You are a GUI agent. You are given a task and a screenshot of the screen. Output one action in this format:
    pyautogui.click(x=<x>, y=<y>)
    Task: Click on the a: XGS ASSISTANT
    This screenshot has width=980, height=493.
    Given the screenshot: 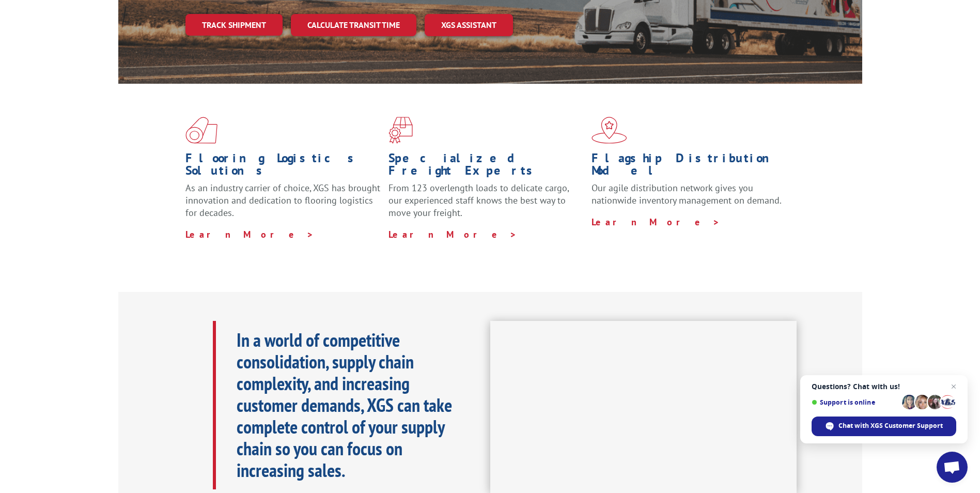 What is the action you would take?
    pyautogui.click(x=468, y=25)
    